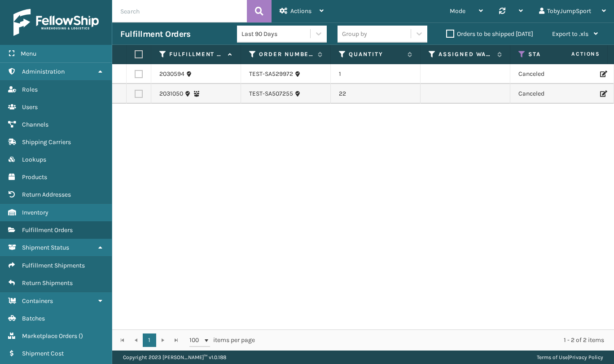  I want to click on label: Fulfillment Order Id, so click(196, 54).